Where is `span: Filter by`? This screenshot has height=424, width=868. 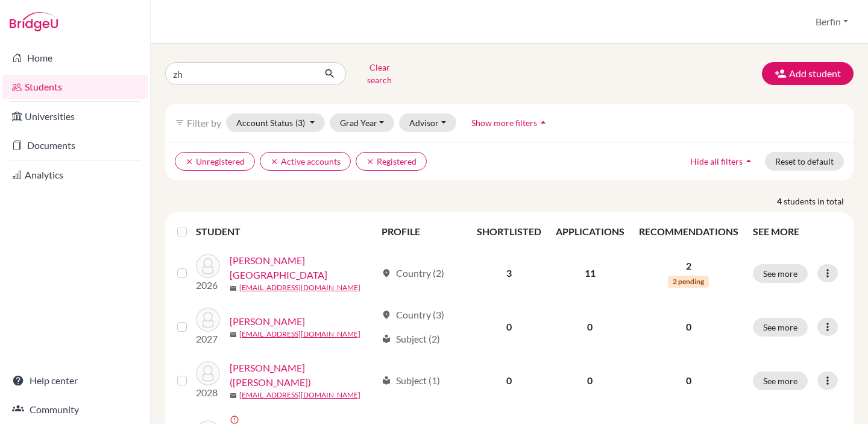
span: Filter by is located at coordinates (204, 123).